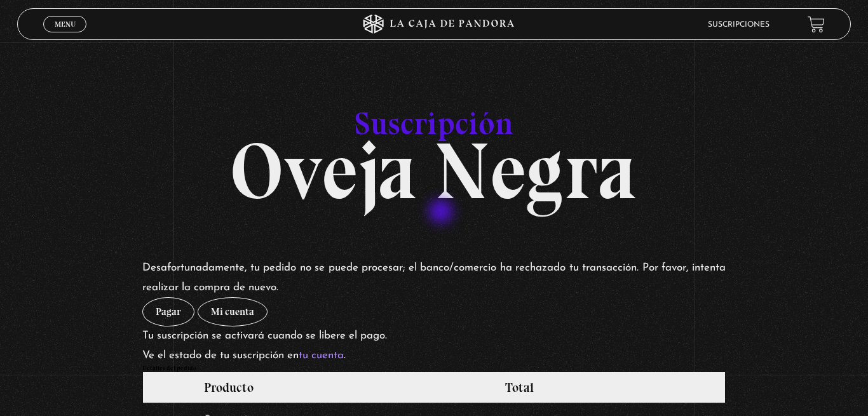 This screenshot has width=868, height=416. Describe the element at coordinates (65, 35) in the screenshot. I see `span: Cerrar` at that location.